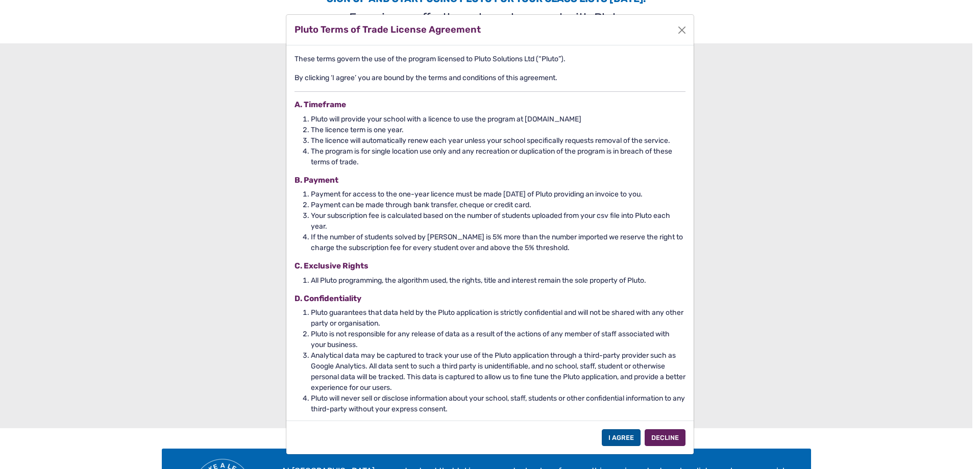 This screenshot has height=469, width=980. What do you see at coordinates (388, 29) in the screenshot?
I see `h2: Pluto Terms of Trade License Agreement` at bounding box center [388, 29].